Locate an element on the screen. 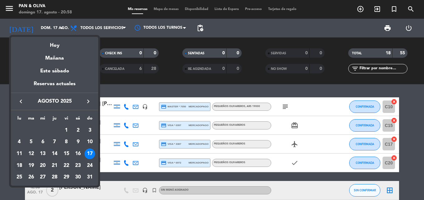 The image size is (424, 200). div: Mañana is located at coordinates (55, 56).